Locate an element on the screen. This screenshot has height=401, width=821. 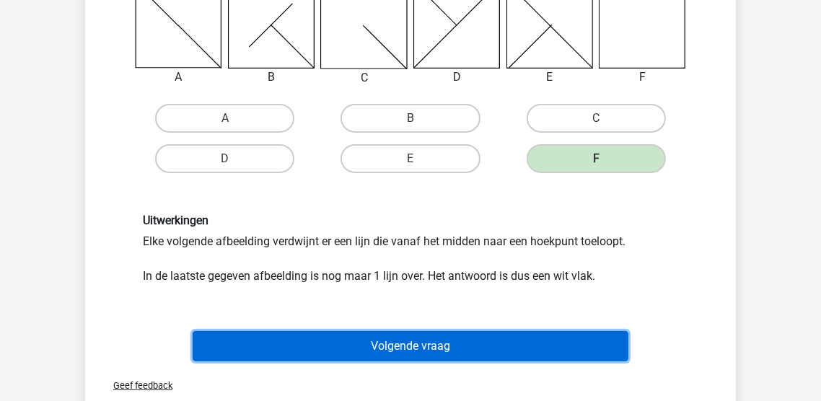
h6: Uitwerkingen is located at coordinates (411, 220).